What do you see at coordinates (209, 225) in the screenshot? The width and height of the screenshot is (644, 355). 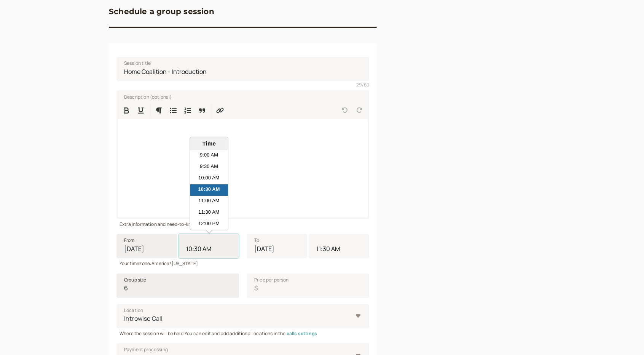 I see `li: 12:00 PM` at bounding box center [209, 225].